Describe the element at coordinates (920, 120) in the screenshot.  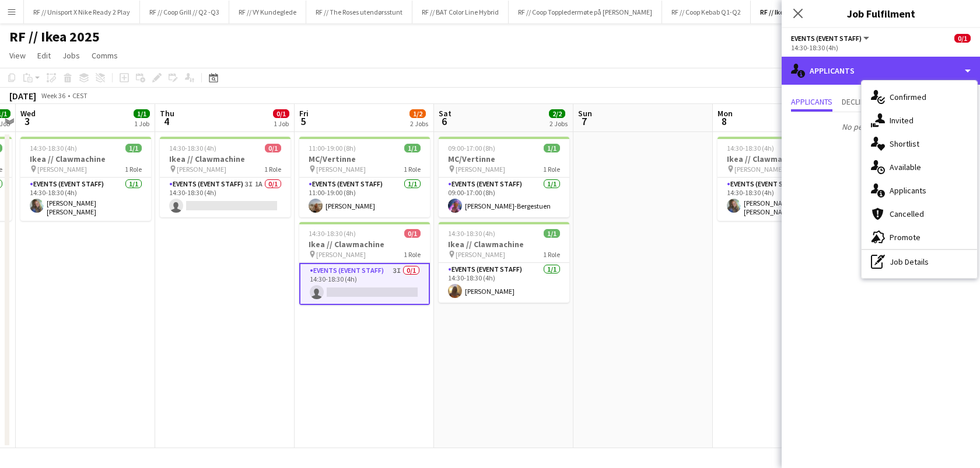
I see `div: Invited` at that location.